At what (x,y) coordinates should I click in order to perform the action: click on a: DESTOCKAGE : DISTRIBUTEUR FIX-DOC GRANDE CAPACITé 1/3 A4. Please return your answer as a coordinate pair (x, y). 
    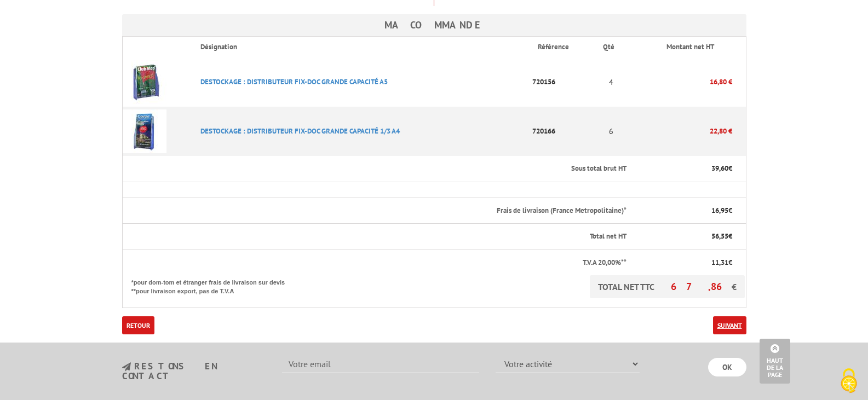
    Looking at the image, I should click on (300, 131).